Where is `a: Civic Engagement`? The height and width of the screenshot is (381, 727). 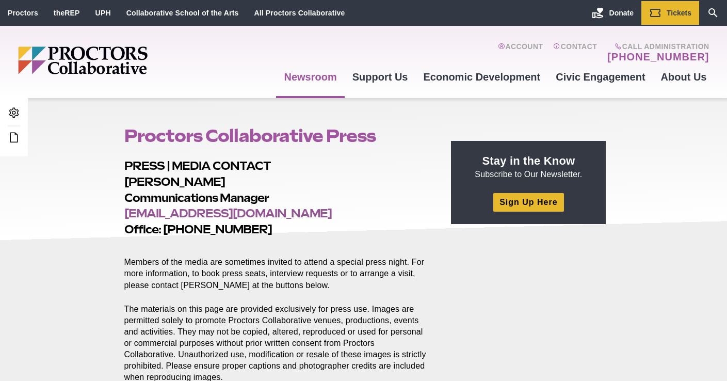
a: Civic Engagement is located at coordinates (600, 77).